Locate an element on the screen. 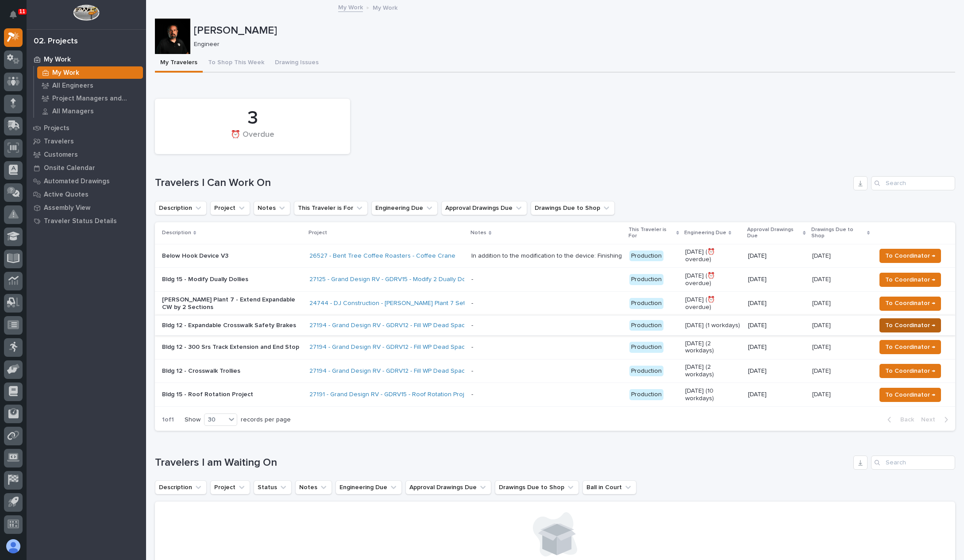  a: Travelers is located at coordinates (87, 141).